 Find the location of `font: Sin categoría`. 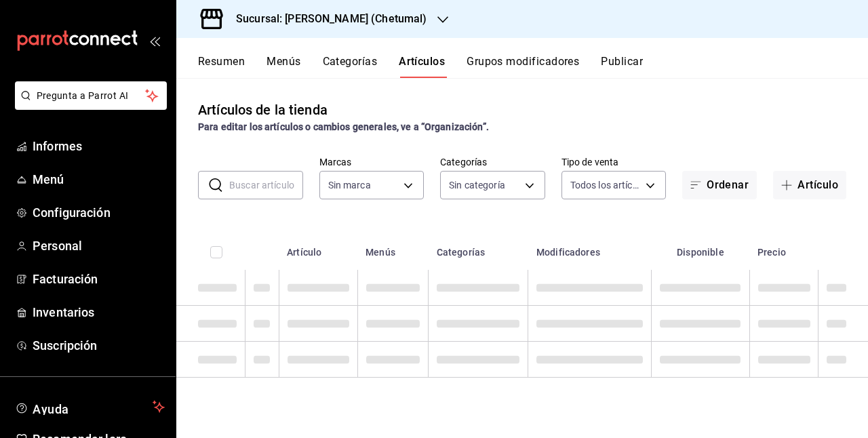

font: Sin categoría is located at coordinates (477, 185).